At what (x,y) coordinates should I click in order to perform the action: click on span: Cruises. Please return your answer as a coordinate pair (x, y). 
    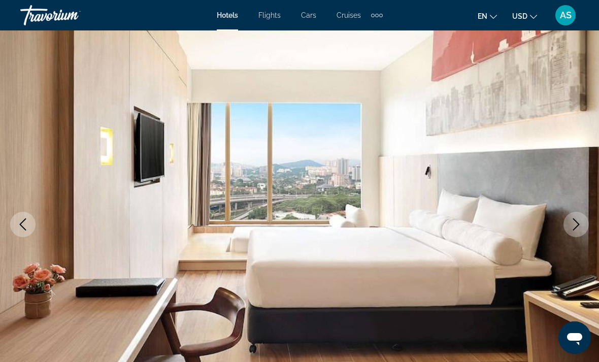
    Looking at the image, I should click on (349, 15).